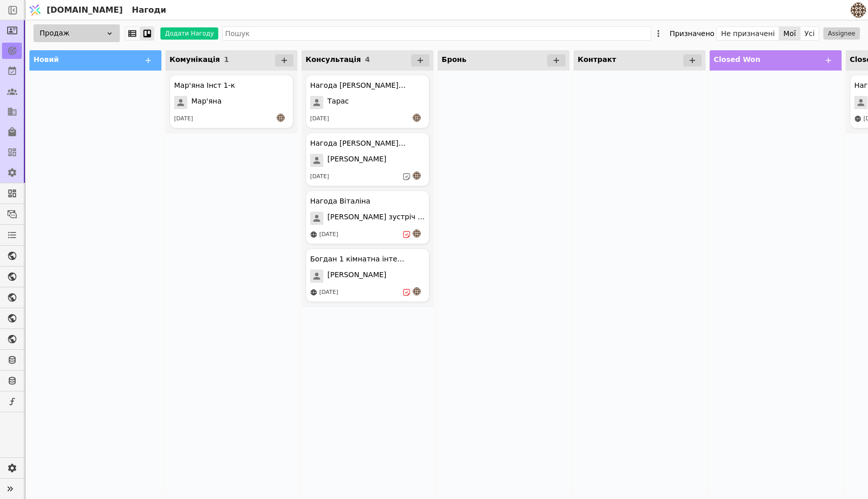  I want to click on div: Богдан 1 кімнатна інтерес, so click(358, 259).